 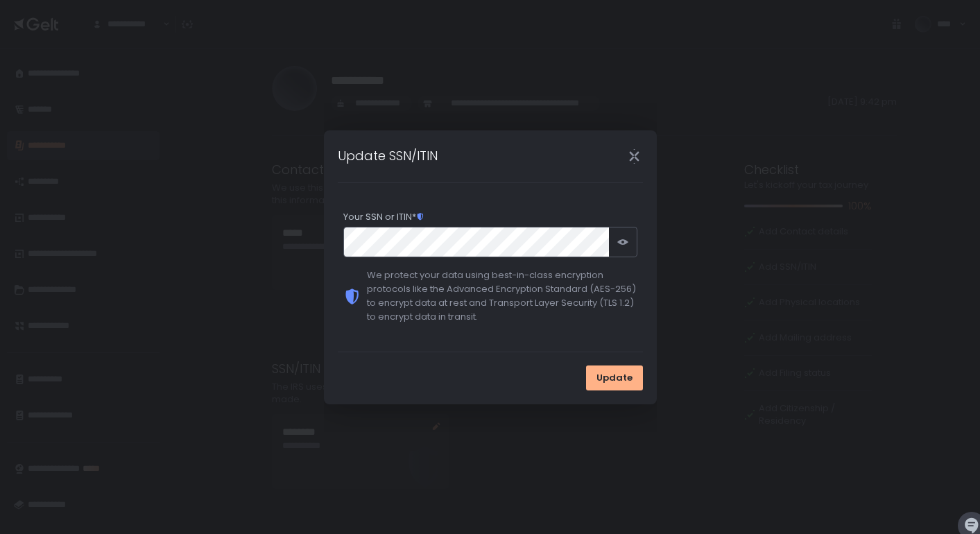 I want to click on h1: Update SSN/ITIN, so click(x=387, y=155).